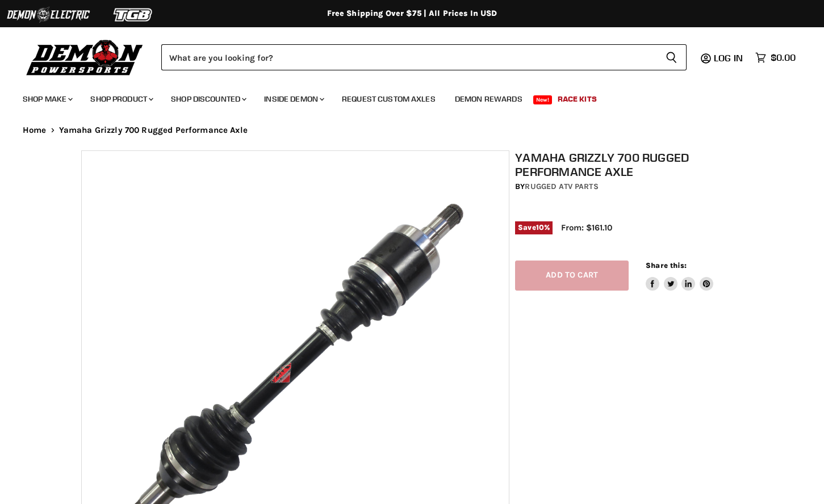 This screenshot has height=504, width=824. Describe the element at coordinates (729, 58) in the screenshot. I see `a: Log in` at that location.